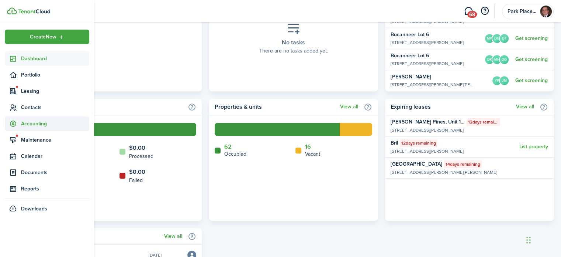  I want to click on span: Accounting, so click(55, 123).